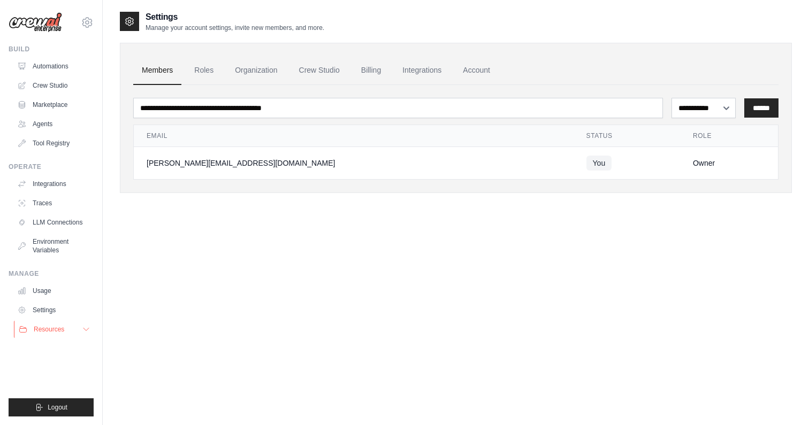  Describe the element at coordinates (53, 124) in the screenshot. I see `a: Agents` at that location.